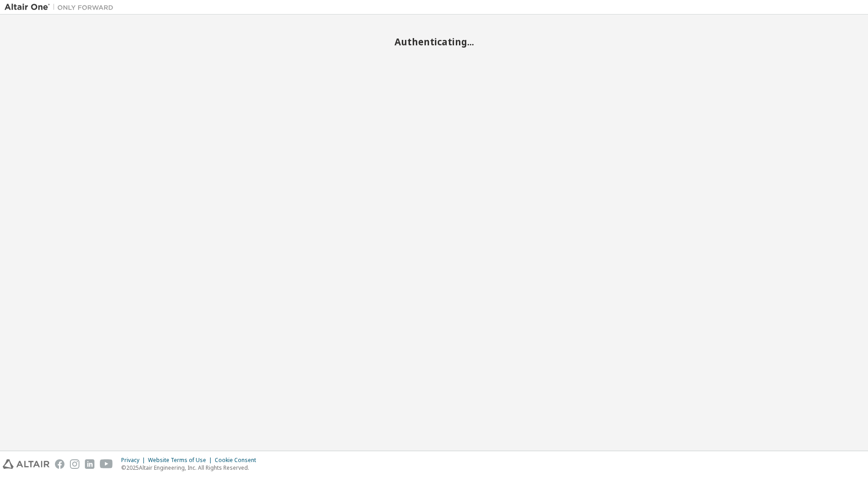  What do you see at coordinates (238, 460) in the screenshot?
I see `div: Cookie Consent` at bounding box center [238, 460].